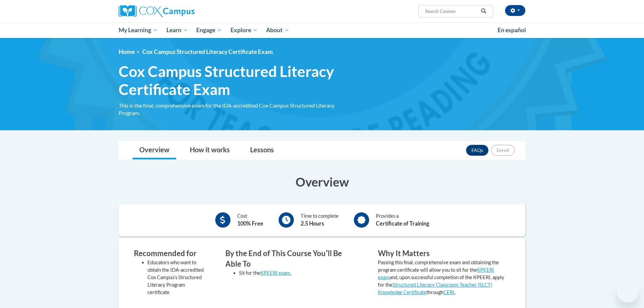 The width and height of the screenshot is (644, 308). Describe the element at coordinates (436, 273) in the screenshot. I see `a: KPEERI exam` at that location.